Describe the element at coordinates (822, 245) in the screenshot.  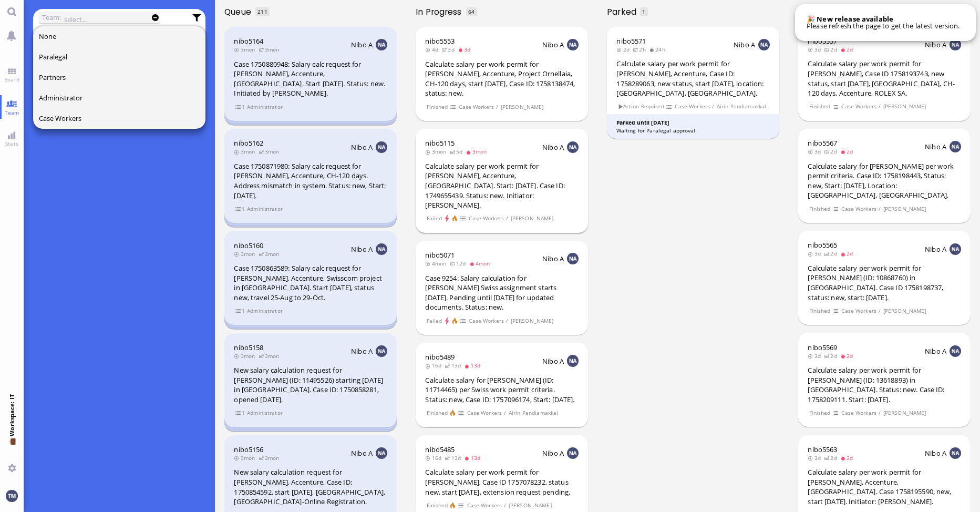
I see `span: nibo5565` at that location.